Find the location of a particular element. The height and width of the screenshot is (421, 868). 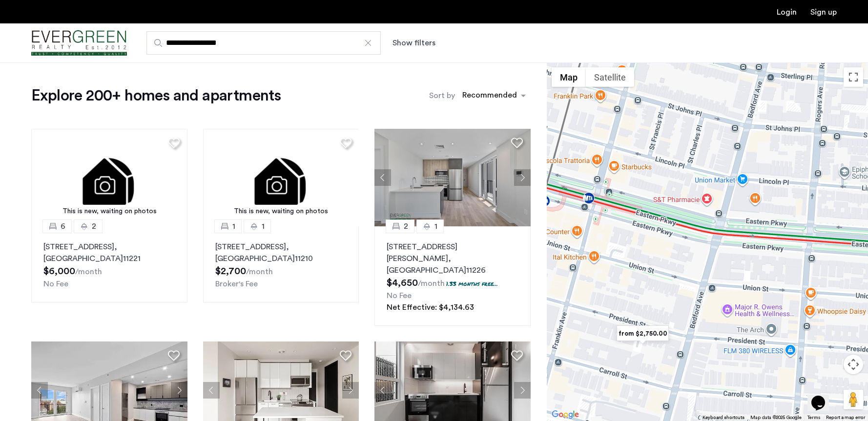

div: Recommended is located at coordinates (489, 96).